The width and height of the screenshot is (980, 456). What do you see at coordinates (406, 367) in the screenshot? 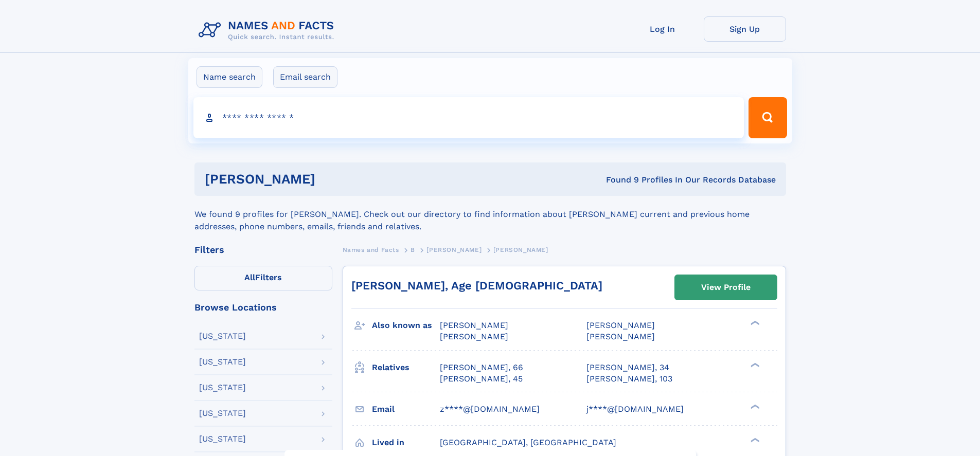
I see `h3: Relatives` at bounding box center [406, 367].